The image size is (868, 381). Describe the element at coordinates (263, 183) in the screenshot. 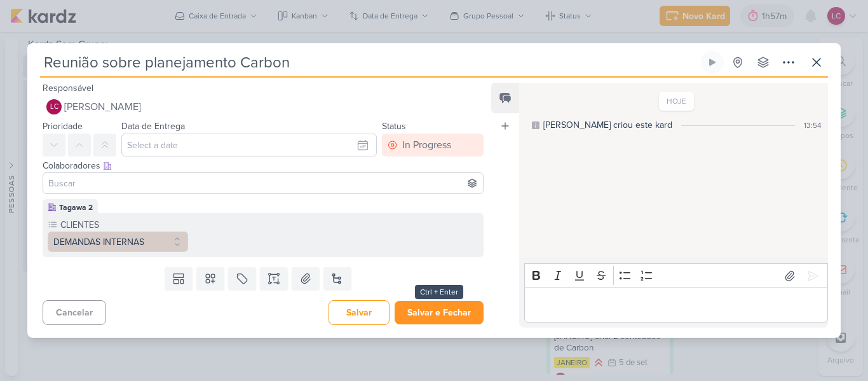

I see `input: Buscar` at that location.